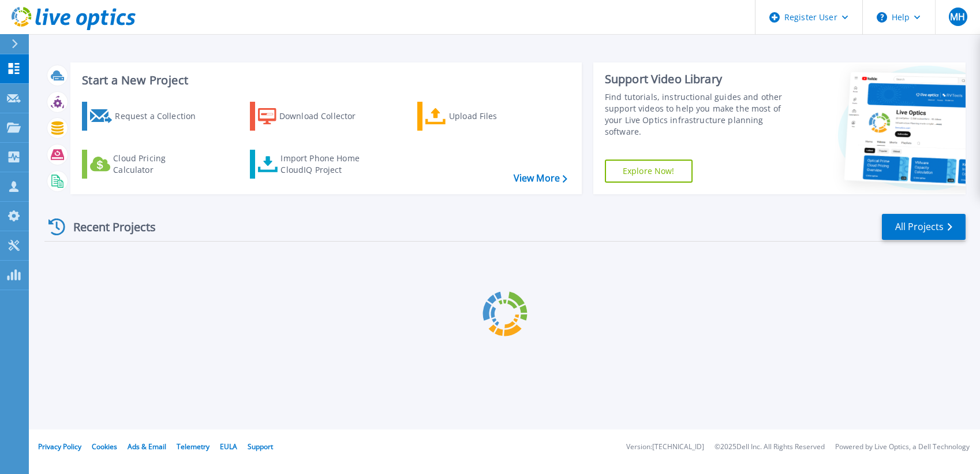 The height and width of the screenshot is (474, 980). What do you see at coordinates (261, 446) in the screenshot?
I see `a: Support` at bounding box center [261, 446].